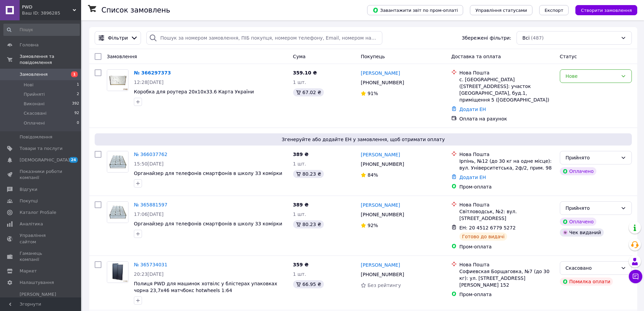  I want to click on div: Прийнято, so click(592, 158).